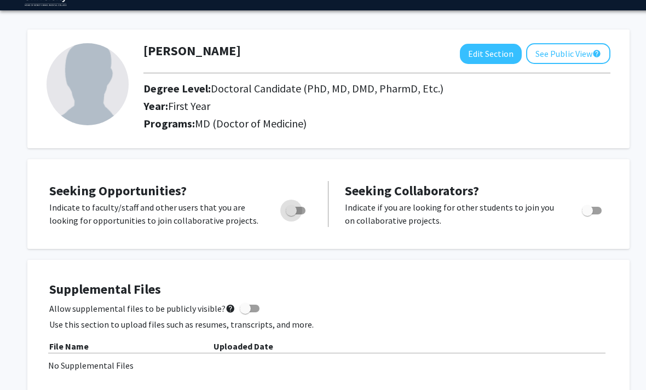 This screenshot has width=646, height=390. I want to click on span: Doctoral Candidate (PhD, MD, DMD, PharmD, Etc.), so click(327, 88).